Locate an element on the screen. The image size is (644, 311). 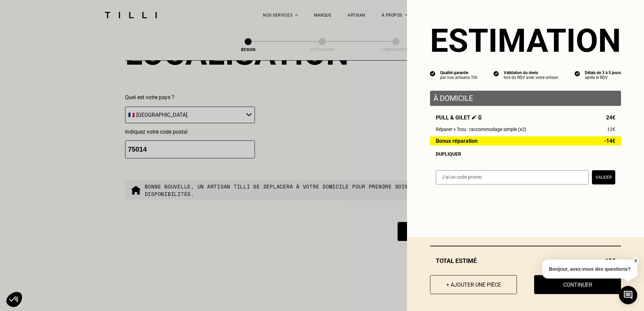
button: X is located at coordinates (636, 261).